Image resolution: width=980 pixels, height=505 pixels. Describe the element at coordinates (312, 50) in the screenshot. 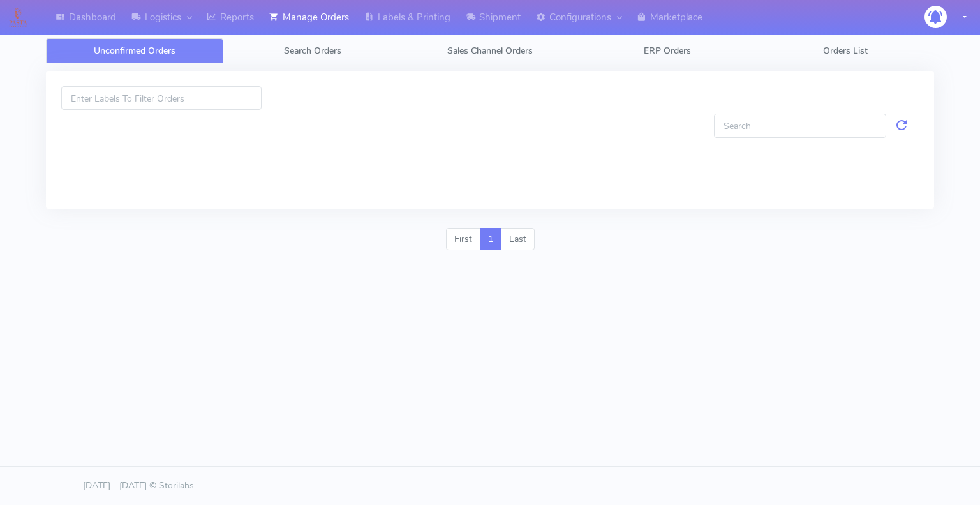

I see `span: Search Orders` at that location.